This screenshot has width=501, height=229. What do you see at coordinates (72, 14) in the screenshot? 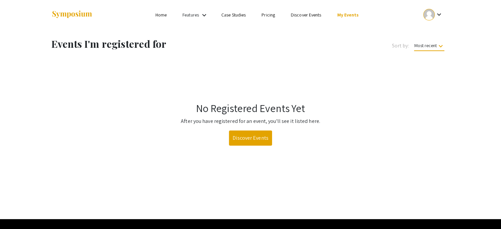
I see `img: Symposium by ForagerOne` at bounding box center [72, 14].